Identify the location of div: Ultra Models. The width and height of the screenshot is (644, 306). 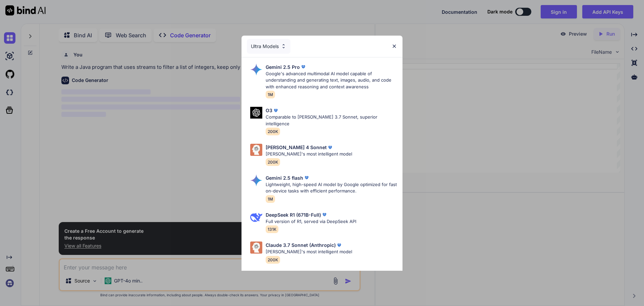
(268, 46).